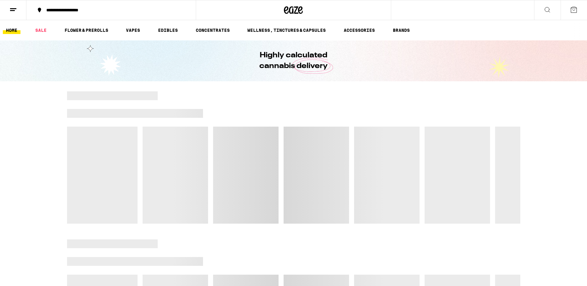 The width and height of the screenshot is (587, 286). Describe the element at coordinates (133, 30) in the screenshot. I see `a: VAPES` at that location.